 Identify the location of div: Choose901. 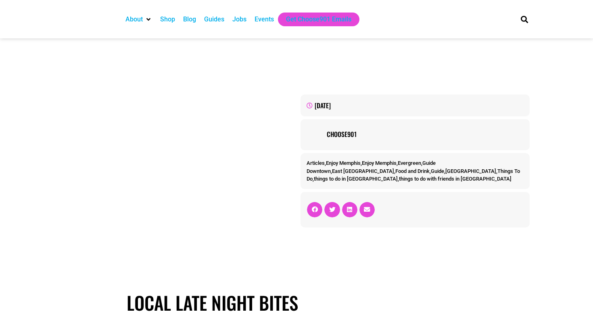
(425, 134).